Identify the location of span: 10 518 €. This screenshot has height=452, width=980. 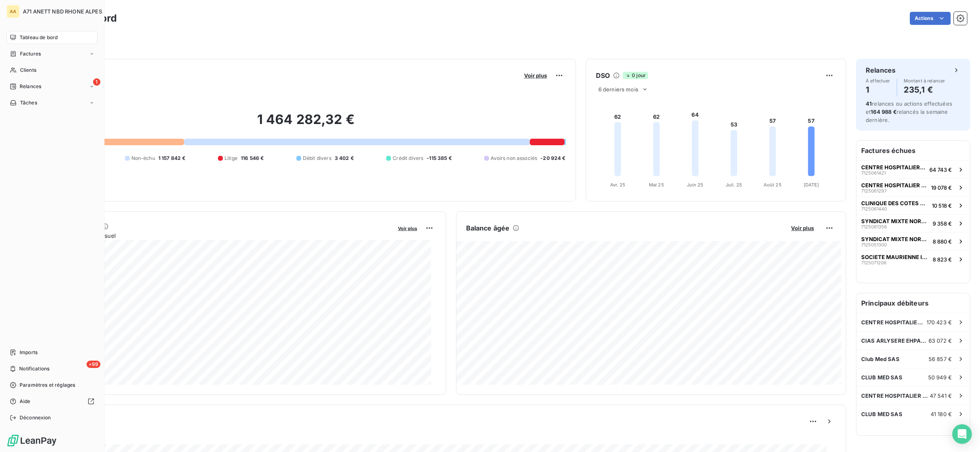
(942, 206).